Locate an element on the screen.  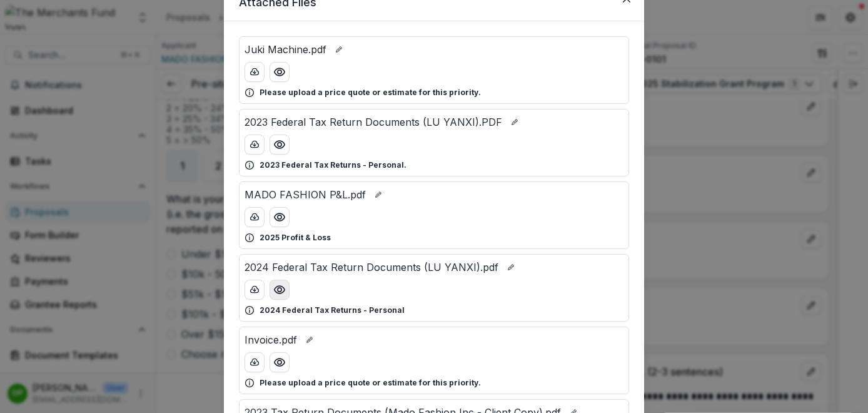
p: 2024 Federal Tax Return Documents (LU YANXI).pdf is located at coordinates (371, 267).